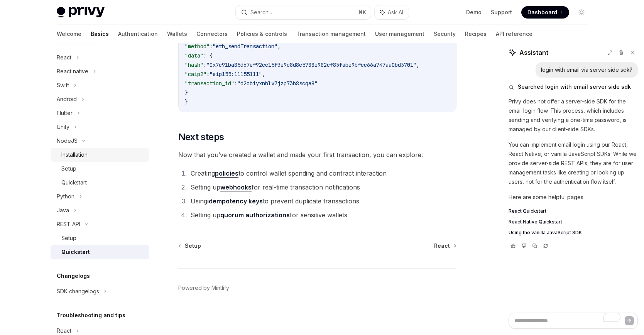 This screenshot has width=644, height=335. Describe the element at coordinates (100, 34) in the screenshot. I see `a: Basics` at that location.